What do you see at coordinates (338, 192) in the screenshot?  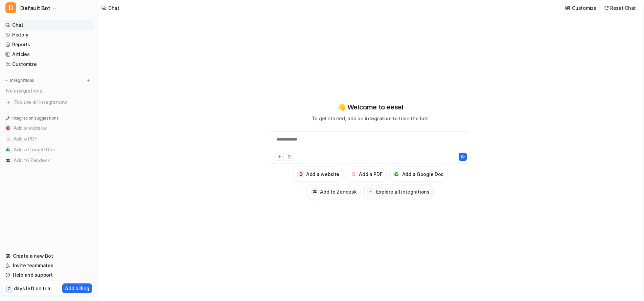 I see `h3: Add to Zendesk` at bounding box center [338, 192].